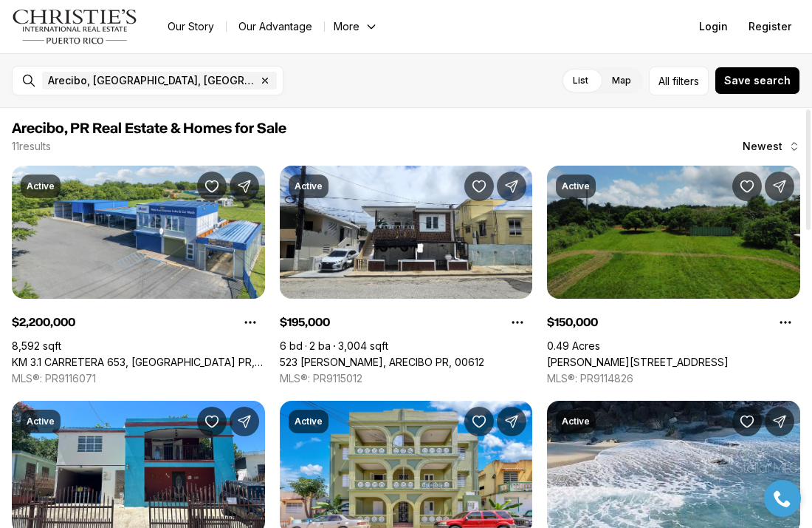 This screenshot has width=812, height=528. What do you see at coordinates (757, 81) in the screenshot?
I see `span: Save search` at bounding box center [757, 81].